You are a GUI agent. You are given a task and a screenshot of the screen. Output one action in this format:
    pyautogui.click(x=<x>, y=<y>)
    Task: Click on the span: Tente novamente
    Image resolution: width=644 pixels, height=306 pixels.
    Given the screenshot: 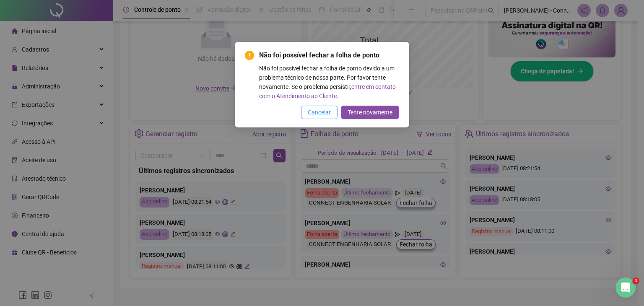 What is the action you would take?
    pyautogui.click(x=370, y=112)
    